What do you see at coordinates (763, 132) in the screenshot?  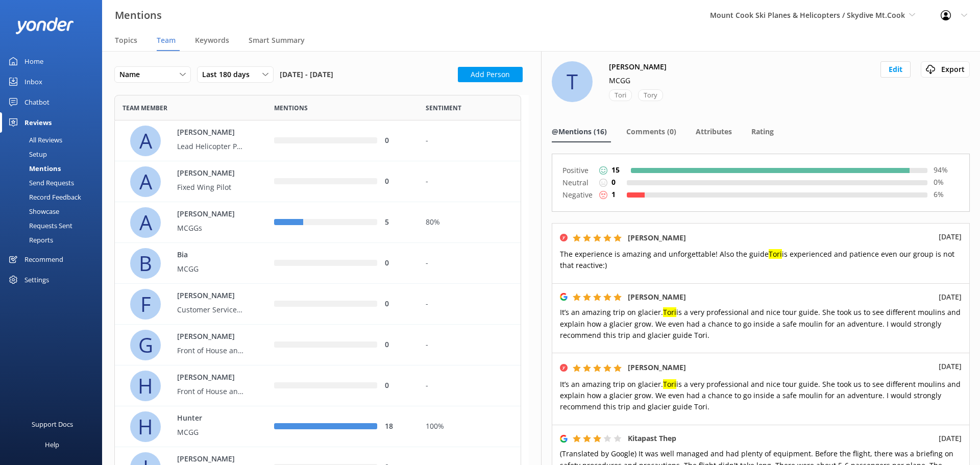 I see `span: Rating` at bounding box center [763, 132].